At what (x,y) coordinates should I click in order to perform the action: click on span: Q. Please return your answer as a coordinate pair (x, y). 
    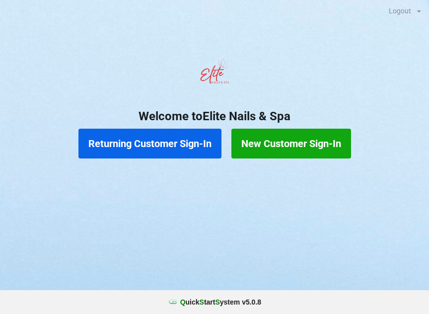
    Looking at the image, I should click on (183, 302).